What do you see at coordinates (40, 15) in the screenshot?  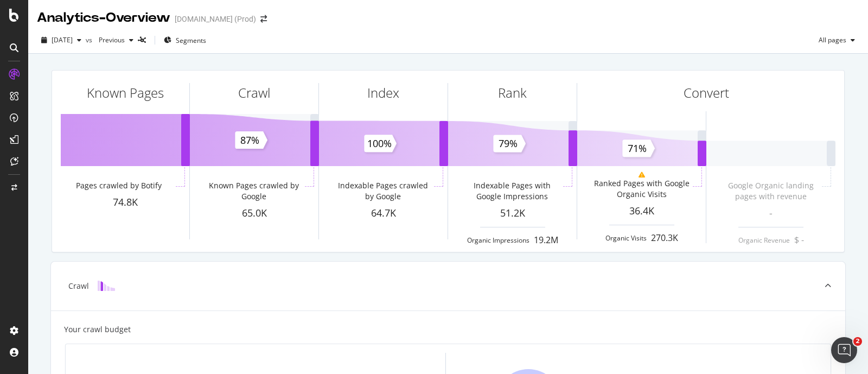 I see `img: Profile image for Jessica` at bounding box center [40, 15].